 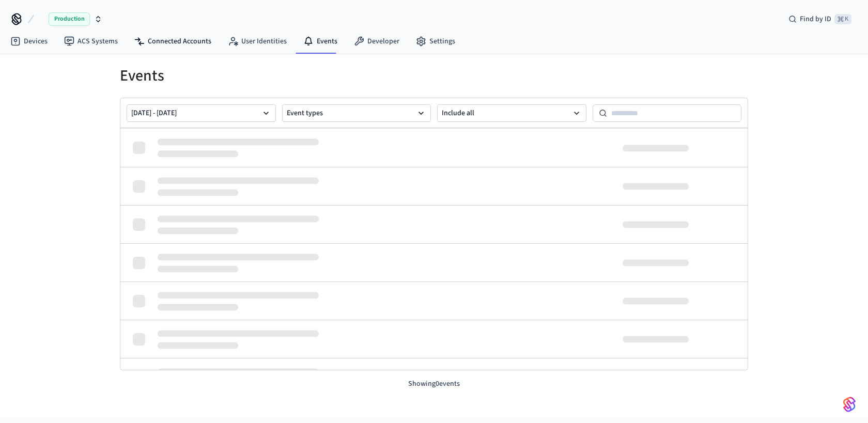 I want to click on div: Find by ID⌘ K, so click(x=820, y=19).